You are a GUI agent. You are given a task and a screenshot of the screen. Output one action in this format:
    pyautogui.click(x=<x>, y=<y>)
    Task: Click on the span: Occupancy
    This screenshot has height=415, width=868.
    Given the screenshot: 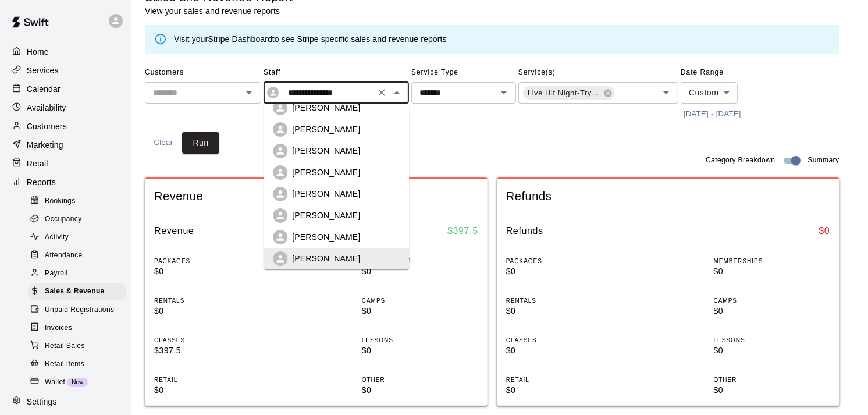 What is the action you would take?
    pyautogui.click(x=63, y=219)
    